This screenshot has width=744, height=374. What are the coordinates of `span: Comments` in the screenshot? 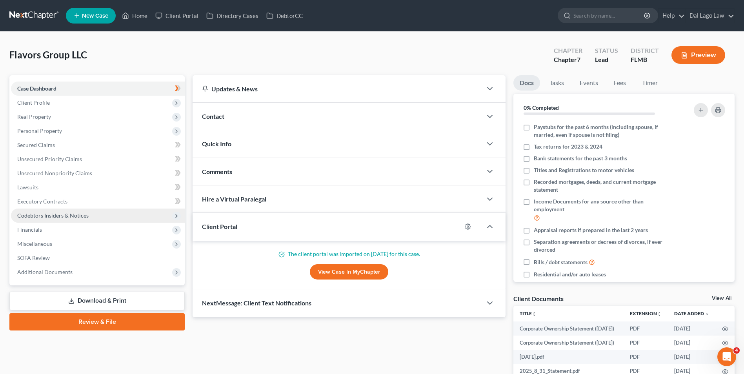 It's located at (217, 171).